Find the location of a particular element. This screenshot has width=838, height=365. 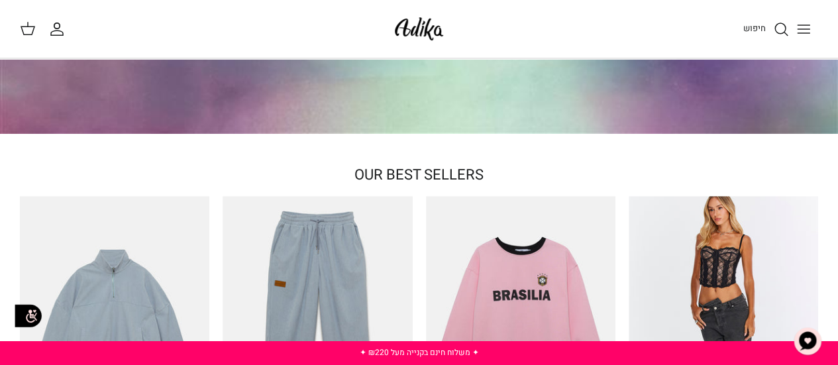

a: Adika IL is located at coordinates (419, 28).